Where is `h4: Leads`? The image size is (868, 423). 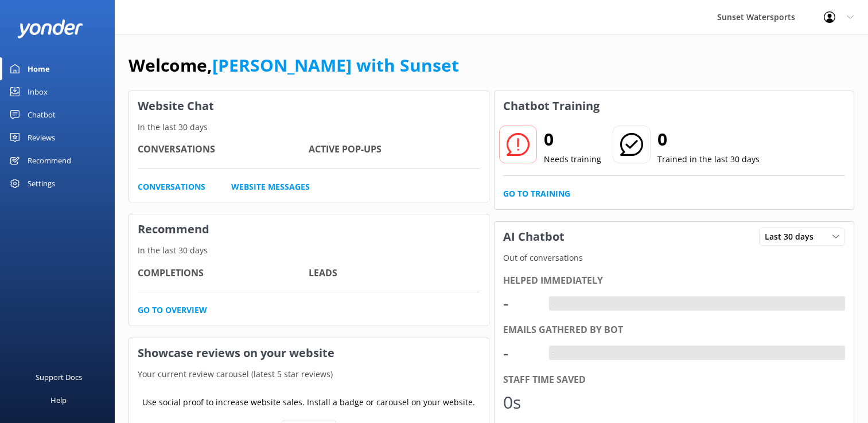
h4: Leads is located at coordinates (394, 273).